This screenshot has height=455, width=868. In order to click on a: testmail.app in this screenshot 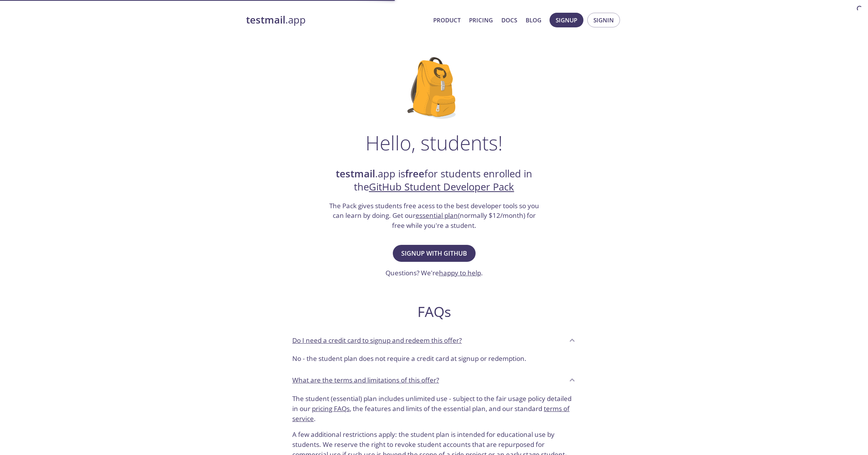, I will do `click(336, 20)`.